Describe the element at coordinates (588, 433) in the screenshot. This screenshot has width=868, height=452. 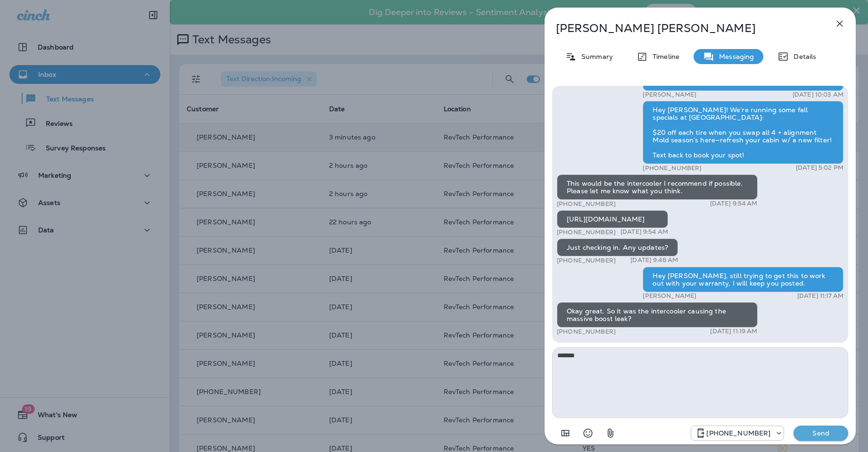
I see `button: Select an emoji` at that location.